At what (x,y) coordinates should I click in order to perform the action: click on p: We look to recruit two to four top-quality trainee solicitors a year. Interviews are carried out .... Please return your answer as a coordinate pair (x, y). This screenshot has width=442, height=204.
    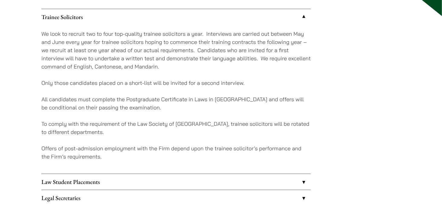
    Looking at the image, I should click on (176, 50).